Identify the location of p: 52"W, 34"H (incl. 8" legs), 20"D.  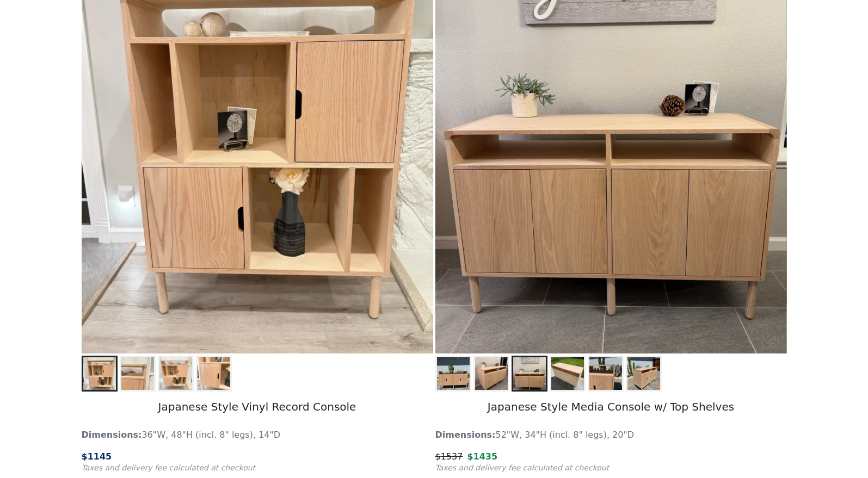
(611, 435).